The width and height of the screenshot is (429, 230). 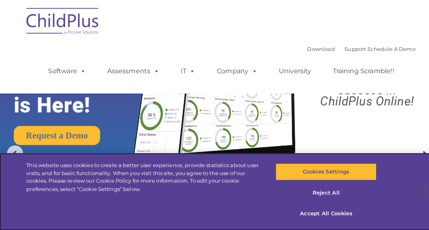 I want to click on a: Request a Demo, so click(x=56, y=137).